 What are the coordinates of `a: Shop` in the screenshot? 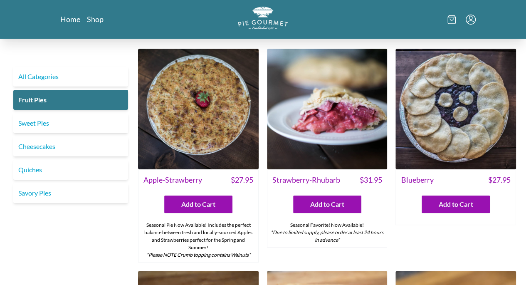 It's located at (95, 19).